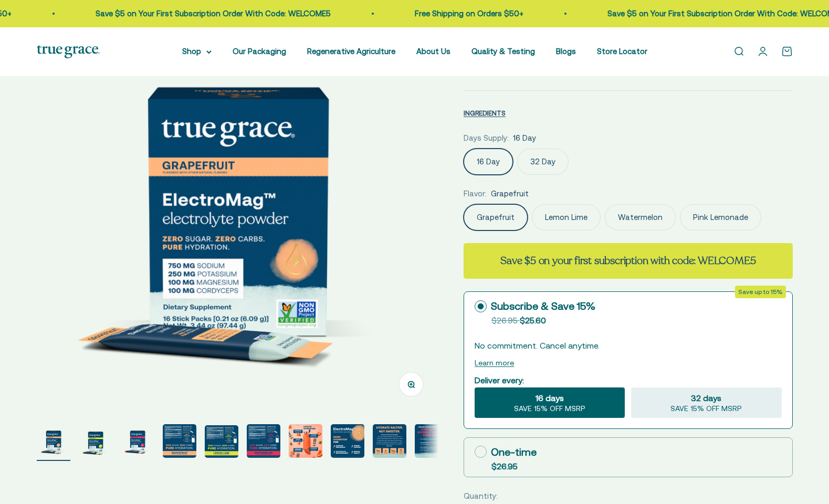  I want to click on a: Store Locator, so click(622, 51).